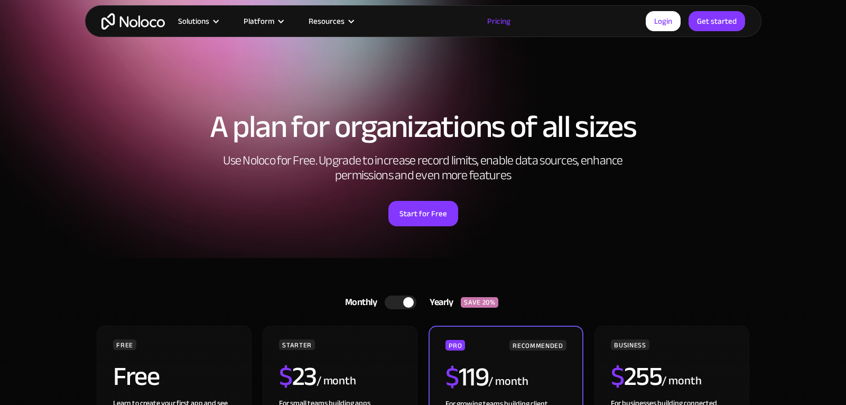 This screenshot has width=846, height=405. Describe the element at coordinates (439, 302) in the screenshot. I see `div: Yearly` at that location.